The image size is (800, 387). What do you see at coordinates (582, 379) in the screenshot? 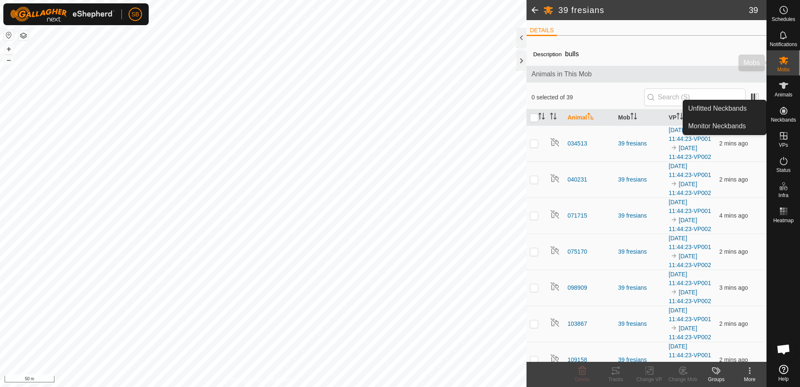
I see `span: Delete` at bounding box center [582, 379].